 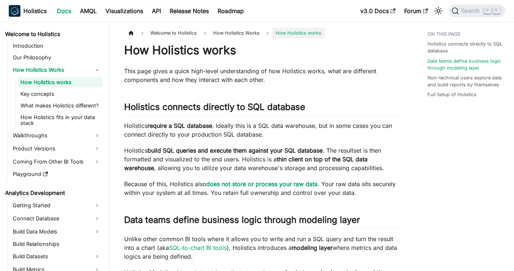 I want to click on p: Holistics . The resultset is then formatted and visualized to the end users. Holistics is a , all..., so click(x=261, y=159).